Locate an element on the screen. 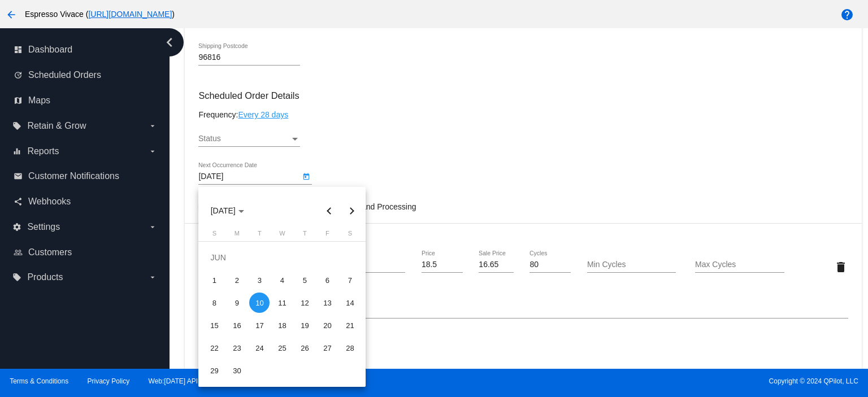 This screenshot has width=868, height=397. td: June 2, 2025 is located at coordinates (237, 280).